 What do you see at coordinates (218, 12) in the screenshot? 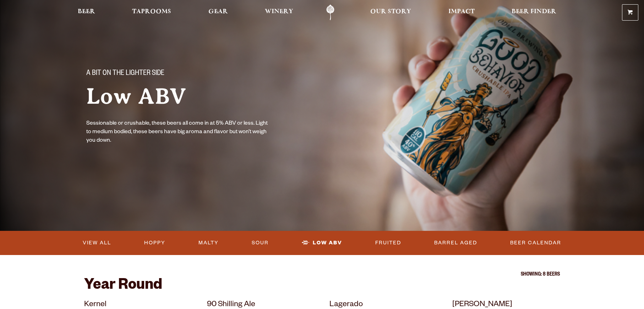
I see `span: Gear` at bounding box center [218, 12].